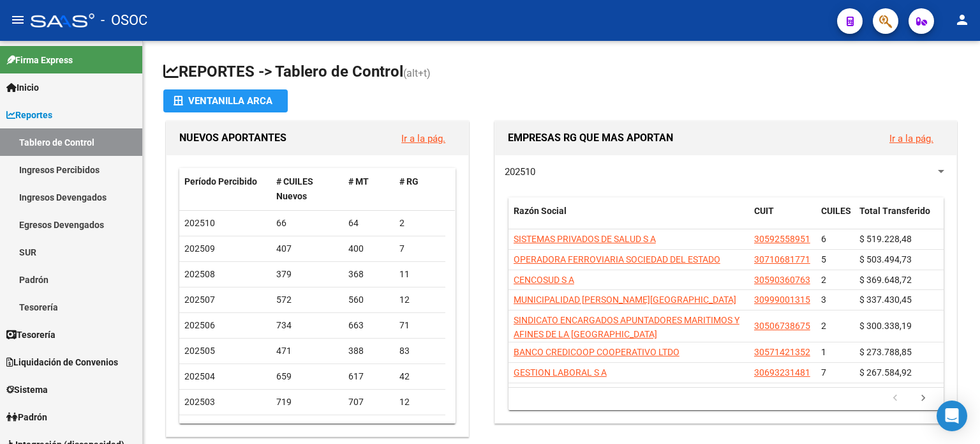 This screenshot has width=980, height=444. I want to click on div: 719, so click(307, 402).